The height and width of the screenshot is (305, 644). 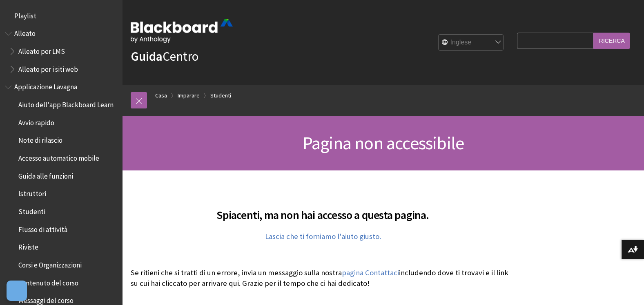 I want to click on span: Guida alle funzioni, so click(x=46, y=175).